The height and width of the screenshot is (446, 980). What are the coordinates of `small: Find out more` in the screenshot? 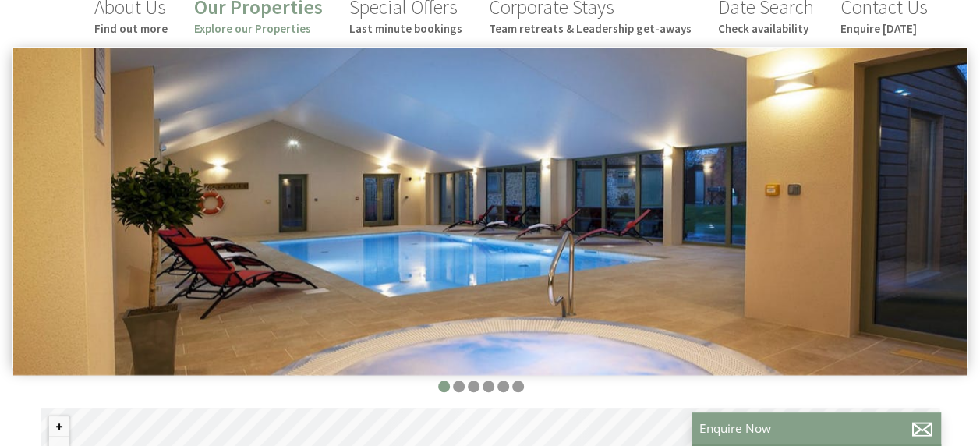 It's located at (131, 28).